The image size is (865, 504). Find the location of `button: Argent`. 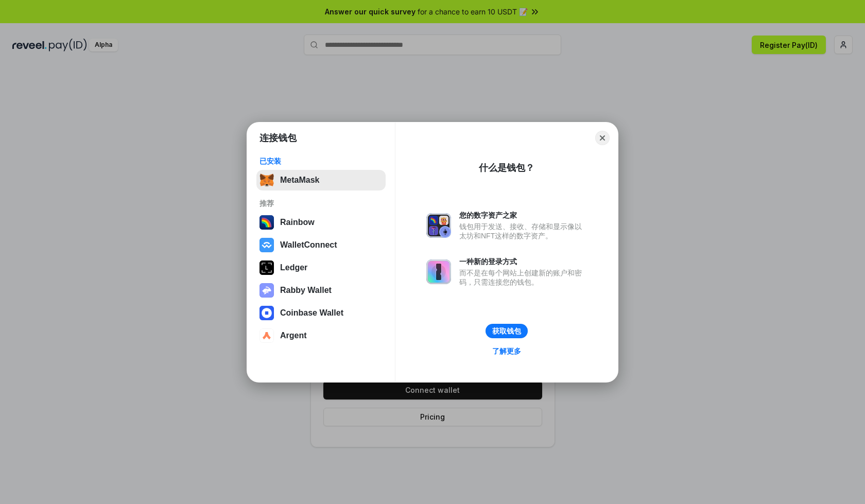

button: Argent is located at coordinates (321, 336).